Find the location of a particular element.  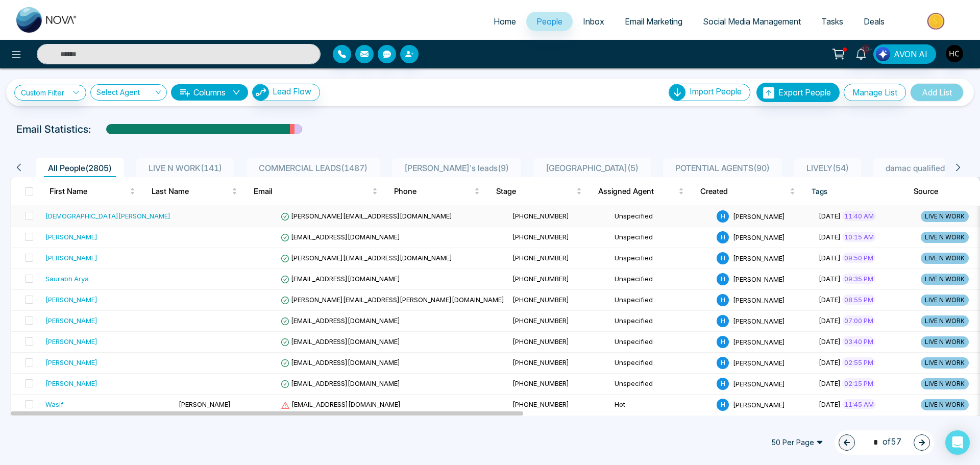

img: Market-place.gif is located at coordinates (936, 21).